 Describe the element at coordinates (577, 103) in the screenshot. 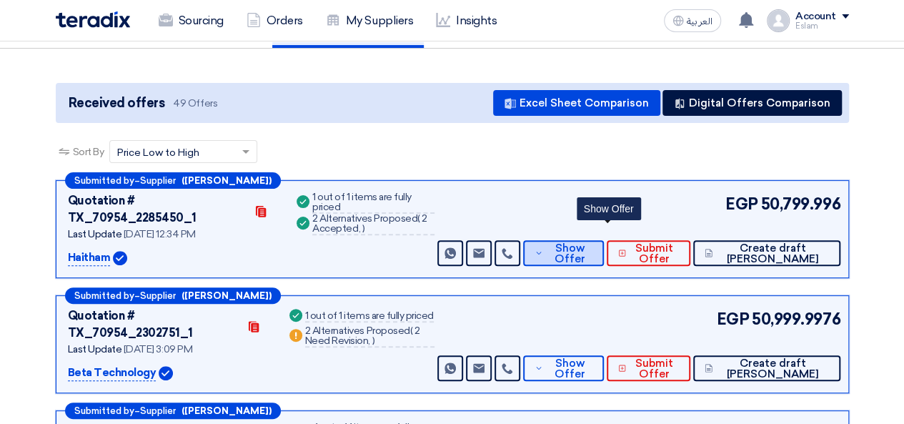

I see `button: Excel Sheet Comparison` at that location.